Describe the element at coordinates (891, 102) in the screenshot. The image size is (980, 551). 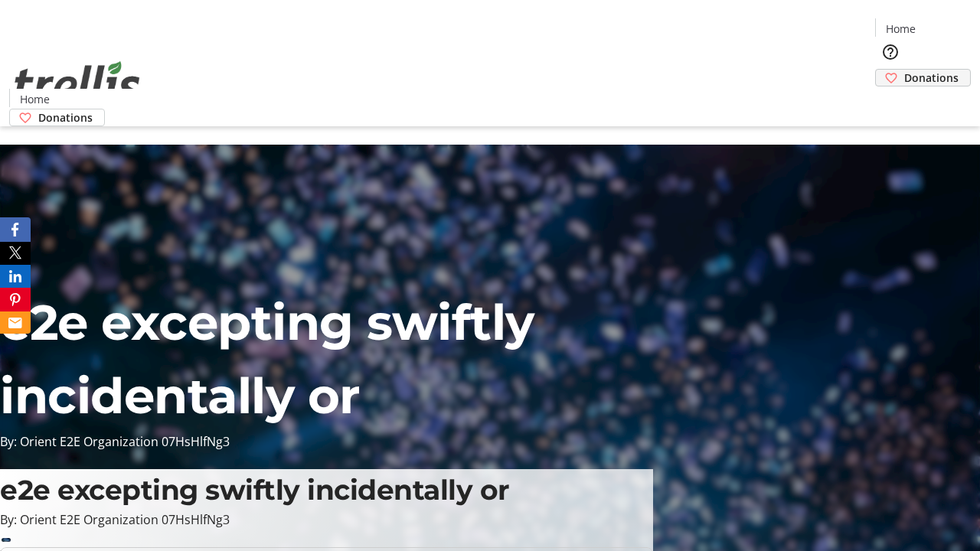
I see `button: Cart` at that location.